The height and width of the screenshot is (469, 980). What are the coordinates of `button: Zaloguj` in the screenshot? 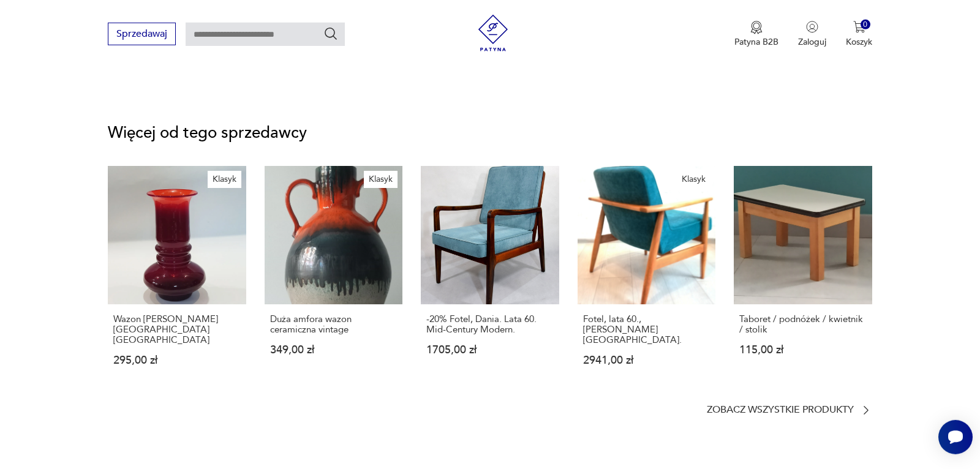 It's located at (813, 35).